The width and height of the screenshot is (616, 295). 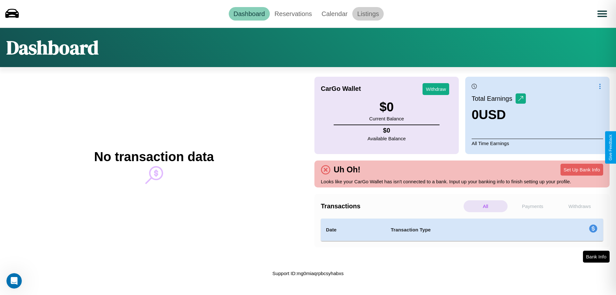 I want to click on h4: Uh Oh!, so click(x=347, y=169).